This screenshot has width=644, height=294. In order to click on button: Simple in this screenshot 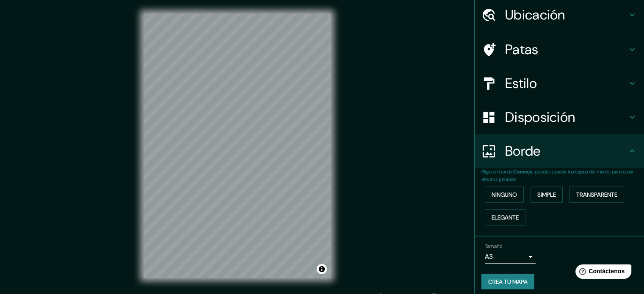, I will do `click(547, 195)`.